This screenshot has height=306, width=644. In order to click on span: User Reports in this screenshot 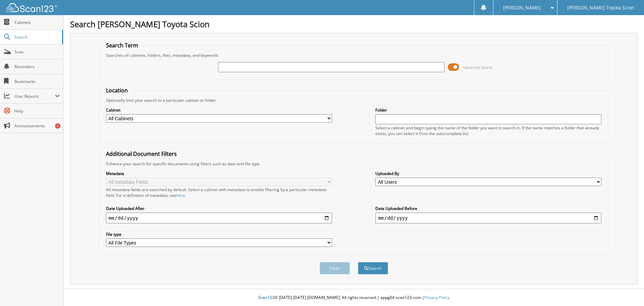, I will do `click(35, 96)`.